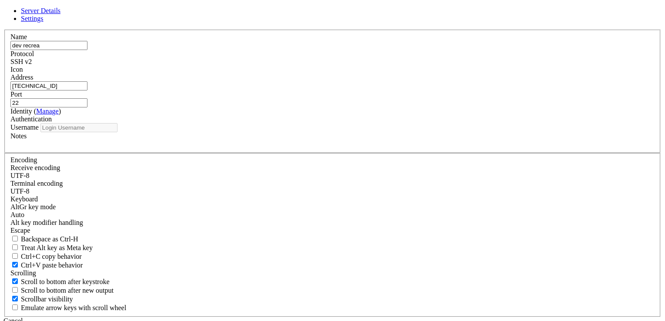 This screenshot has height=321, width=665. I want to click on label: Ctrl-C copies if true, send ^C to host if false. Ctrl-Shift-C sends ^C to host if true, copies if..., so click(46, 256).